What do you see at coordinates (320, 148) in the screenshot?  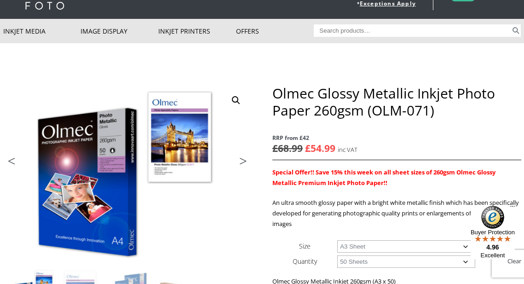 I see `bdi: 54.99` at bounding box center [320, 148].